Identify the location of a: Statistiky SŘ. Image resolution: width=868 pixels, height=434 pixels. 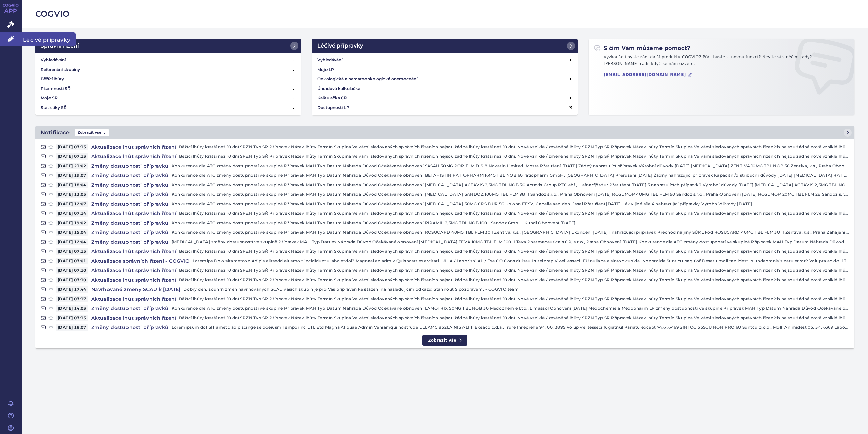
(168, 108).